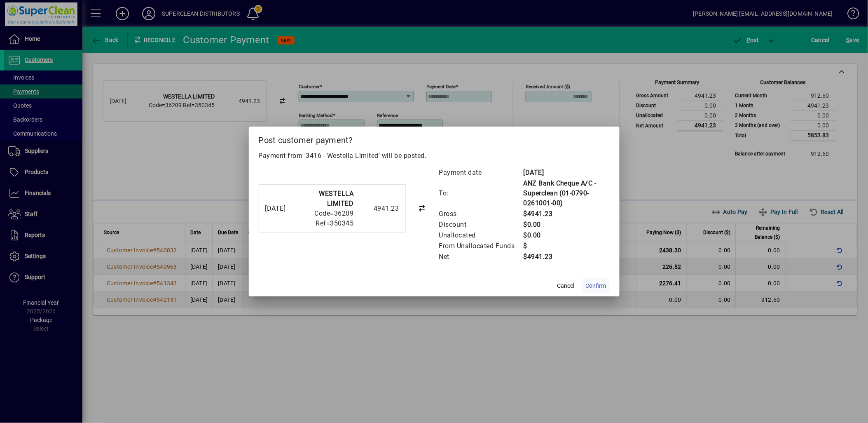 This screenshot has height=423, width=868. What do you see at coordinates (334, 218) in the screenshot?
I see `span: Code=36209 Ref=350345` at bounding box center [334, 218].